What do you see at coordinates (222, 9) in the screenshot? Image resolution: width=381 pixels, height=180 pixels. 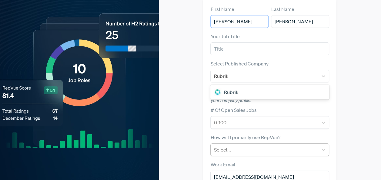 I see `label: First Name` at bounding box center [222, 9].